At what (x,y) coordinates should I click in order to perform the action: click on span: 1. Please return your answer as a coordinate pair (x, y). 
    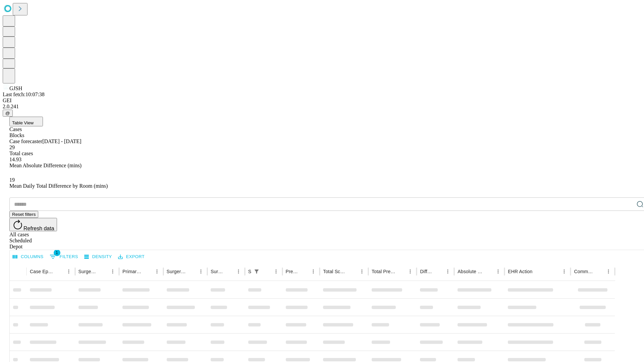
    Looking at the image, I should click on (57, 253).